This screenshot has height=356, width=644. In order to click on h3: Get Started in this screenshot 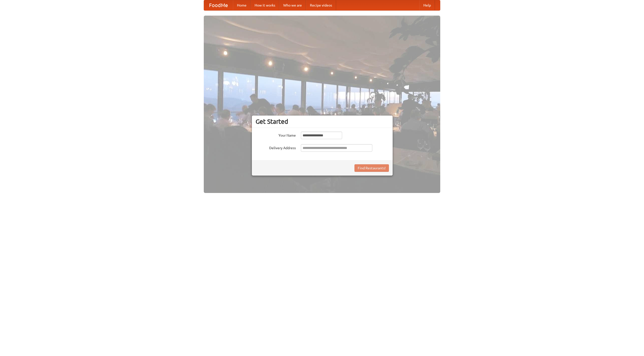, I will do `click(322, 121)`.